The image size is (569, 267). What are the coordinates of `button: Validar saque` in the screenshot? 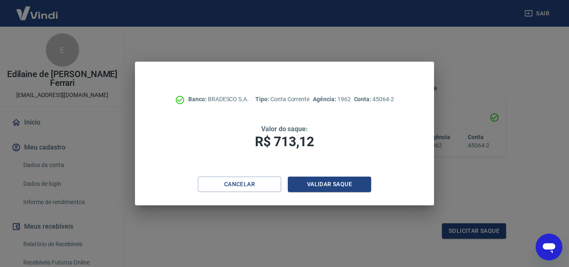 It's located at (329, 184).